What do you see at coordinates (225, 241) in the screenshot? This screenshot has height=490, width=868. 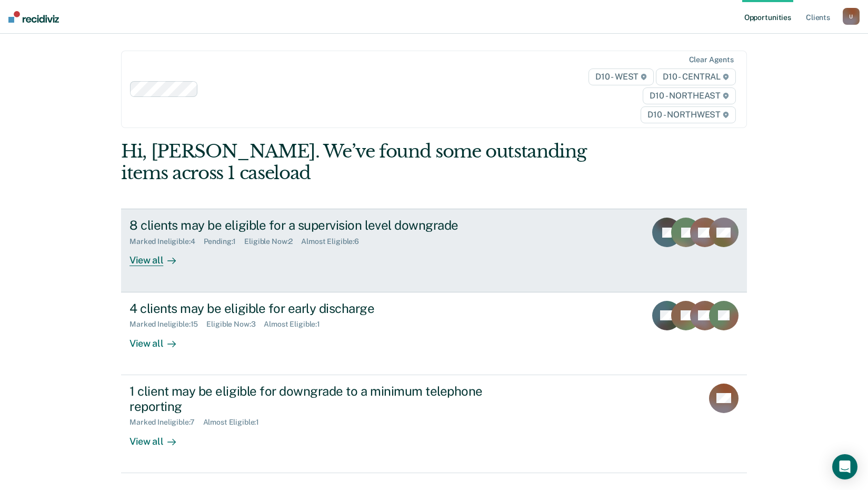 I see `div: Pending : 1` at bounding box center [225, 241].